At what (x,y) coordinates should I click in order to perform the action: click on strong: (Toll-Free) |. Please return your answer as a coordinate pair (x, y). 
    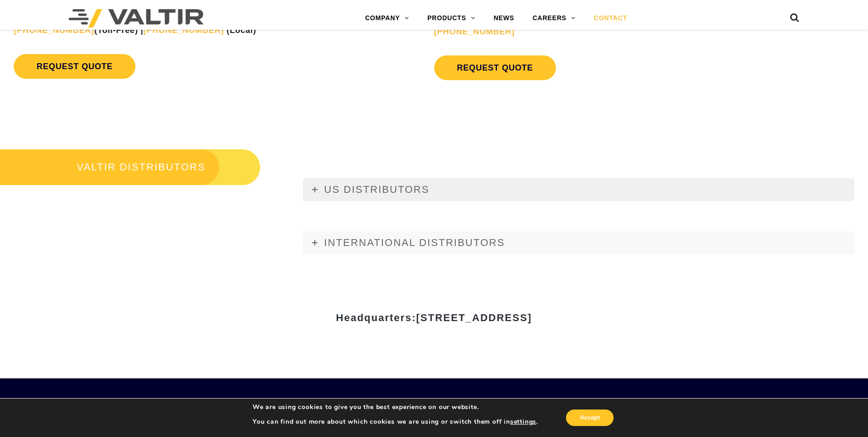
    Looking at the image, I should click on (78, 30).